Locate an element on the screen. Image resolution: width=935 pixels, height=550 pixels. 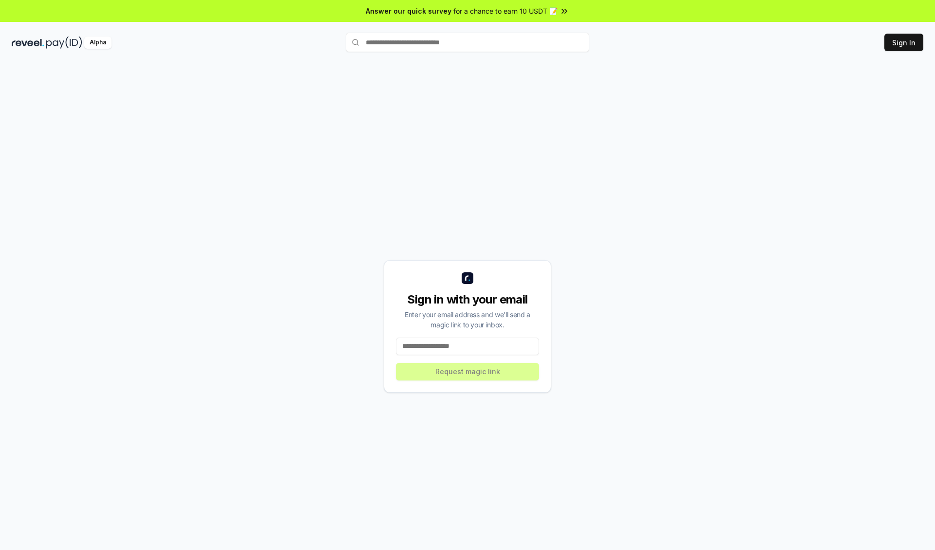
img: reveel_dark is located at coordinates (28, 42).